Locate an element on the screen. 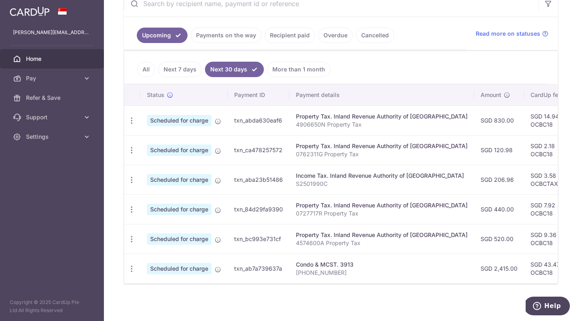 The width and height of the screenshot is (578, 321). span: Pay is located at coordinates (53, 78).